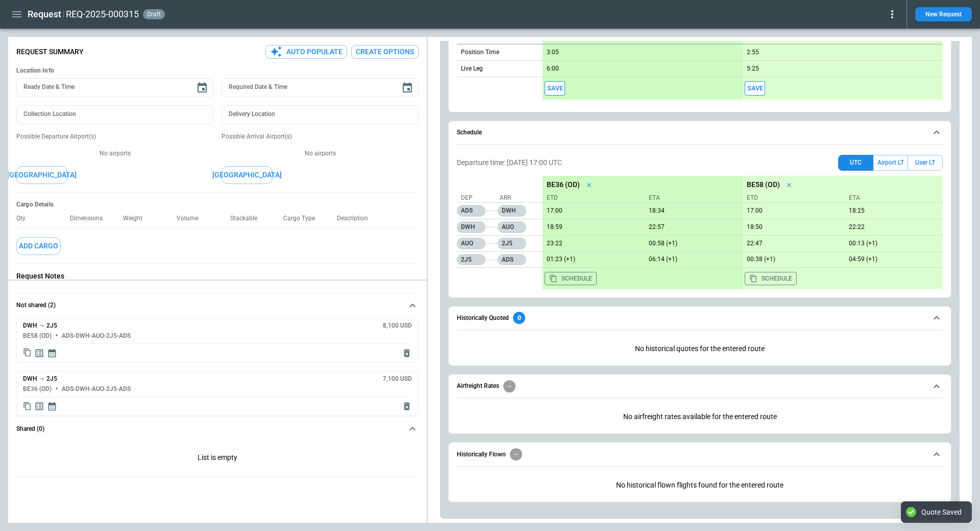 The image size is (980, 531). I want to click on p: No historical quotes for the entered route, so click(700, 349).